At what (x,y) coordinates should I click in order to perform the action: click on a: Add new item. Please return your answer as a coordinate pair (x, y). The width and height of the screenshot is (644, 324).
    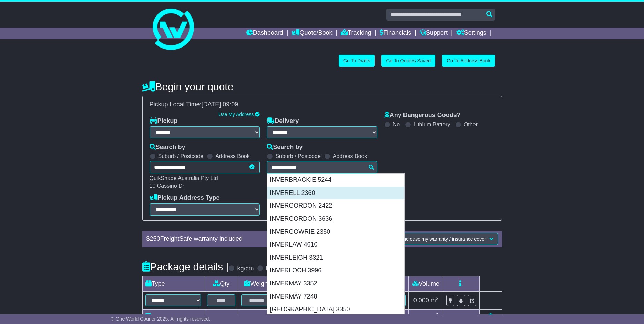
    Looking at the image, I should click on (491, 317).